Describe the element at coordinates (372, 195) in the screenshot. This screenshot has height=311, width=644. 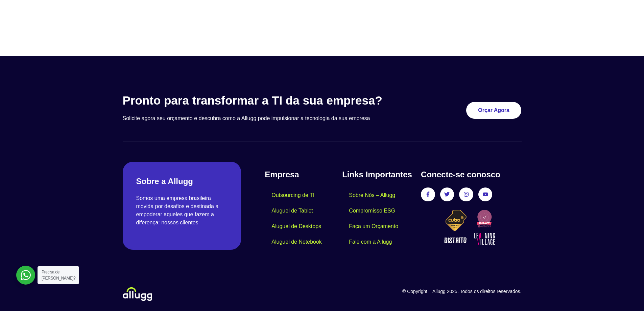
I see `a: Sobre Nós – Allugg` at that location.